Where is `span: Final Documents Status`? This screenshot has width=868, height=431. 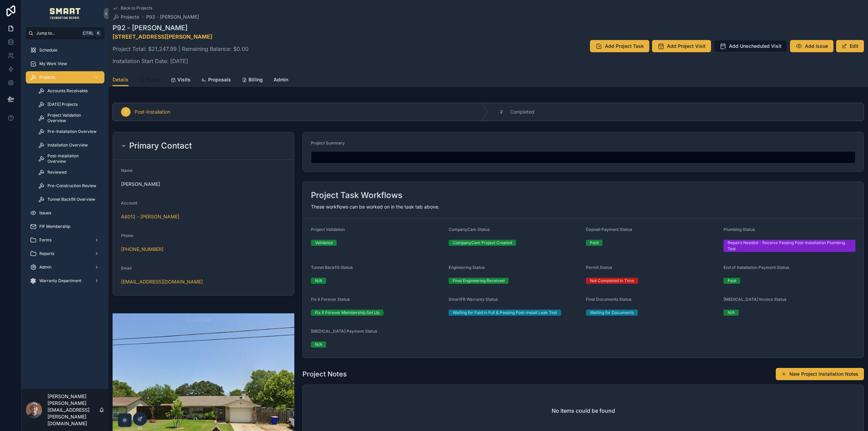 span: Final Documents Status is located at coordinates (609, 299).